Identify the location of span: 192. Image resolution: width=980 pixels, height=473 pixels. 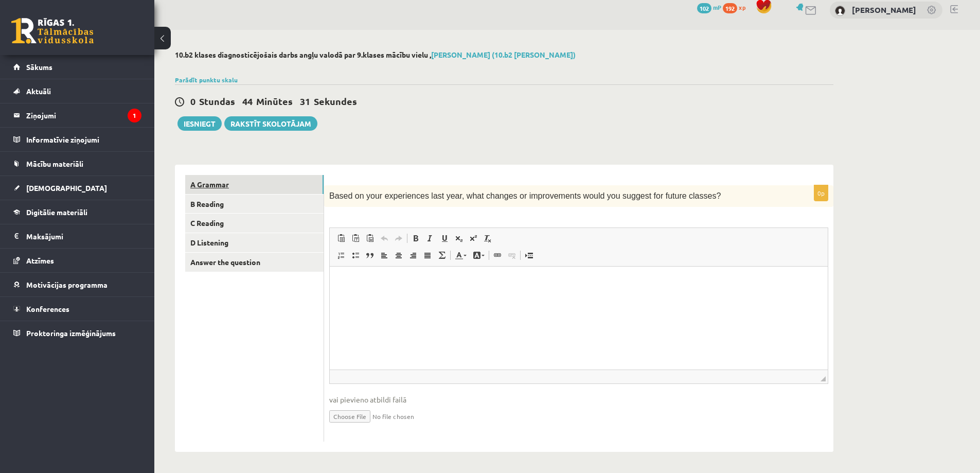
(730, 8).